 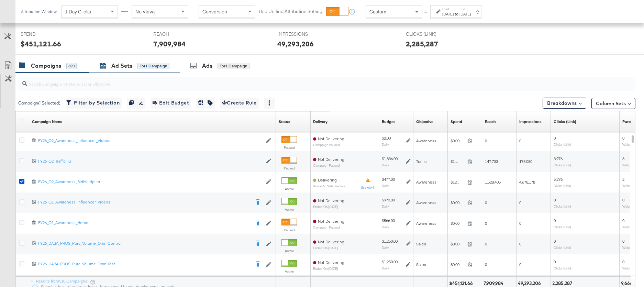 What do you see at coordinates (303, 34) in the screenshot?
I see `span: IMPRESSIONS` at bounding box center [303, 34].